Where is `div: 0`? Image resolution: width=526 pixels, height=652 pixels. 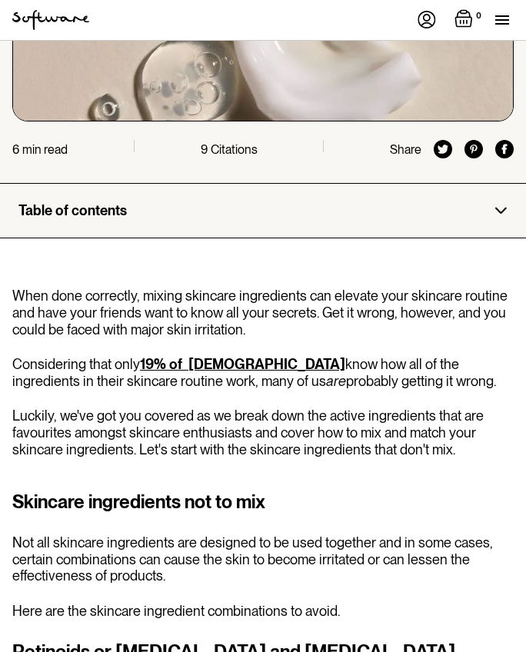
div: 0 is located at coordinates (478, 16).